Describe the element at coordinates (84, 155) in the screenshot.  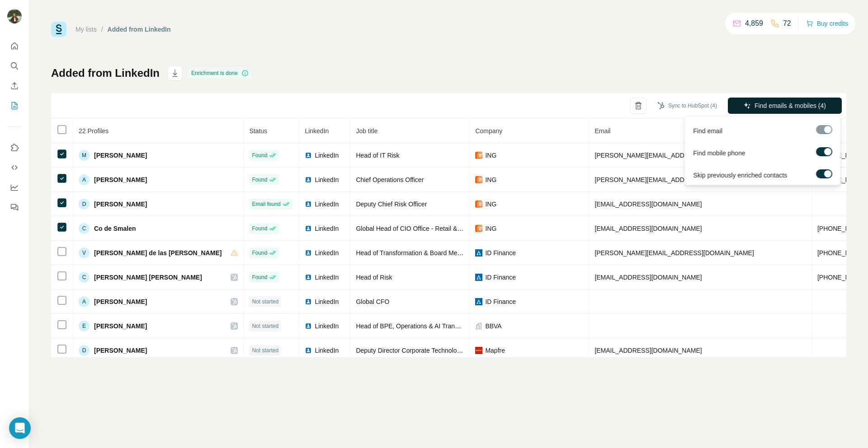
I see `div: M` at that location.